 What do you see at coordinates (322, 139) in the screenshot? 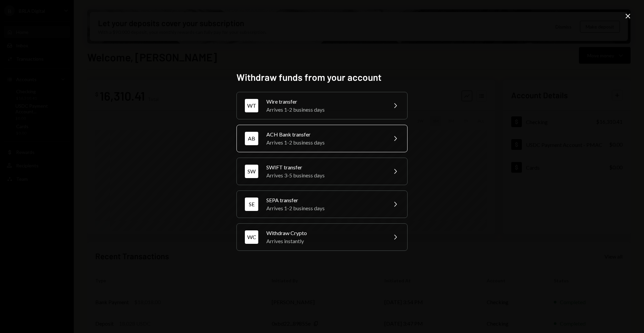
I see `button: ABACH Bank transferArrives 1-2 business days` at bounding box center [322, 139].